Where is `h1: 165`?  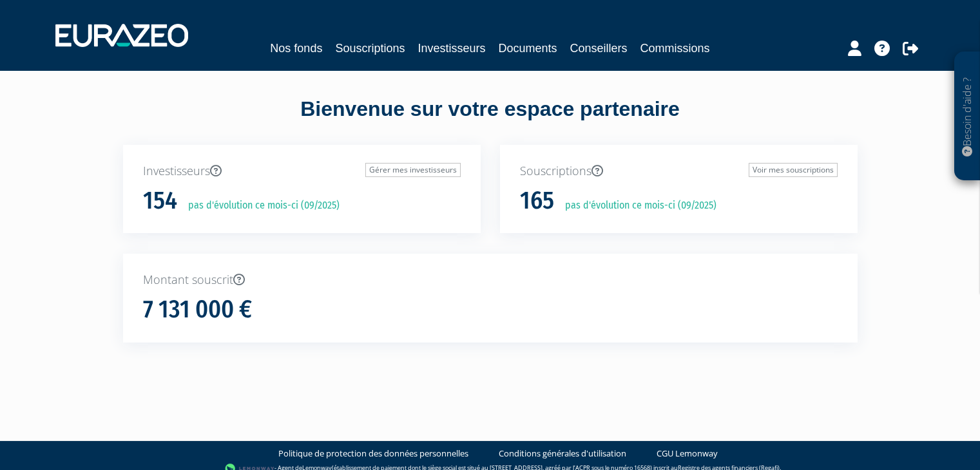
h1: 165 is located at coordinates (537, 201).